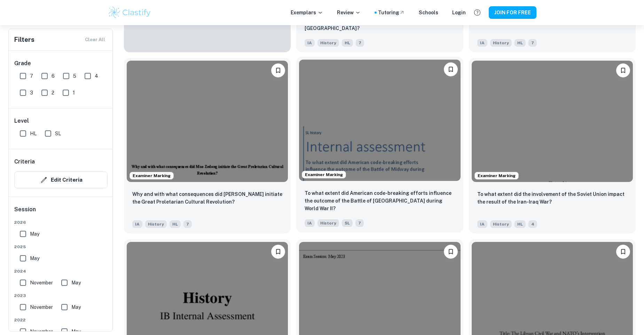  I want to click on span: 3, so click(31, 93).